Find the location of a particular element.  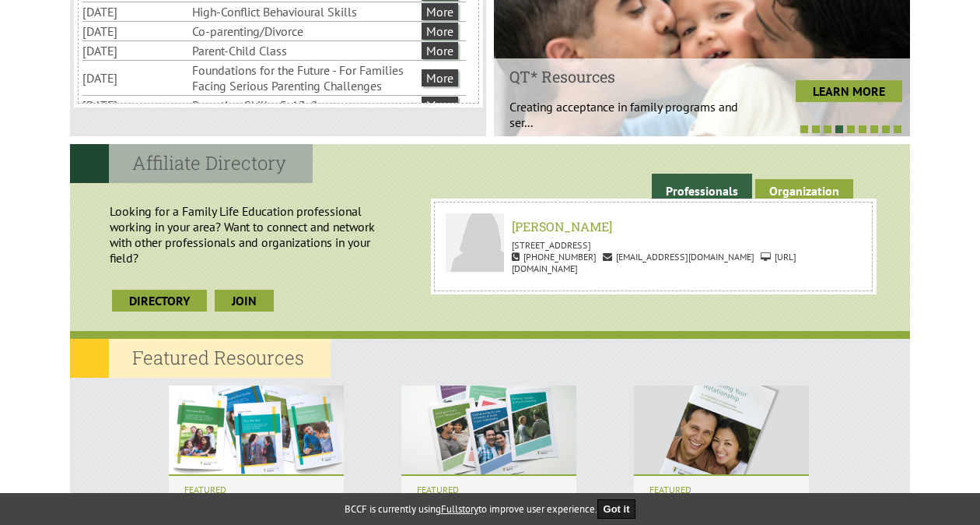

li: Parenting Skills: 5-13, 2 is located at coordinates (305, 106).